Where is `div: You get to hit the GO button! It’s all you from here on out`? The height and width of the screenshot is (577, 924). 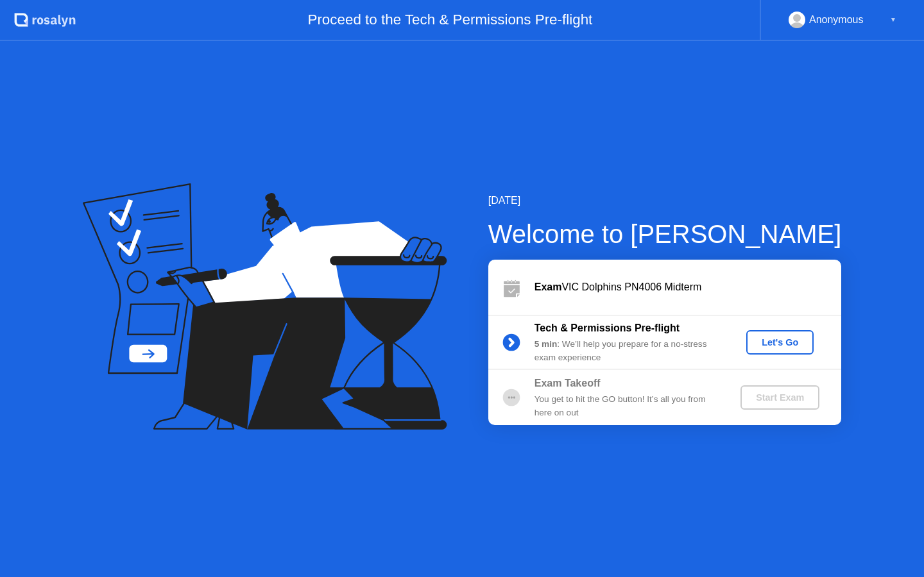
div: You get to hit the GO button! It’s all you from here on out is located at coordinates (627, 406).